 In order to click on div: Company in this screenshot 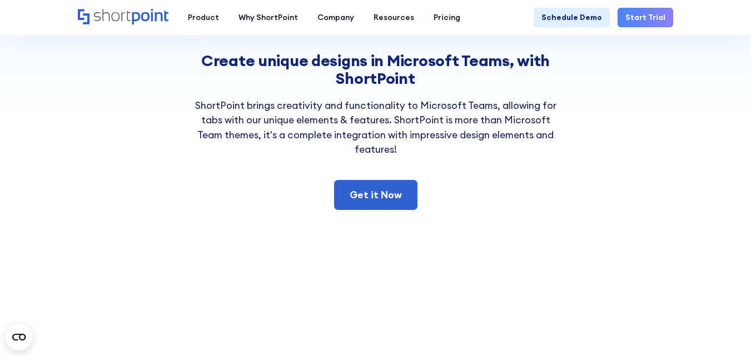, I will do `click(336, 17)`.